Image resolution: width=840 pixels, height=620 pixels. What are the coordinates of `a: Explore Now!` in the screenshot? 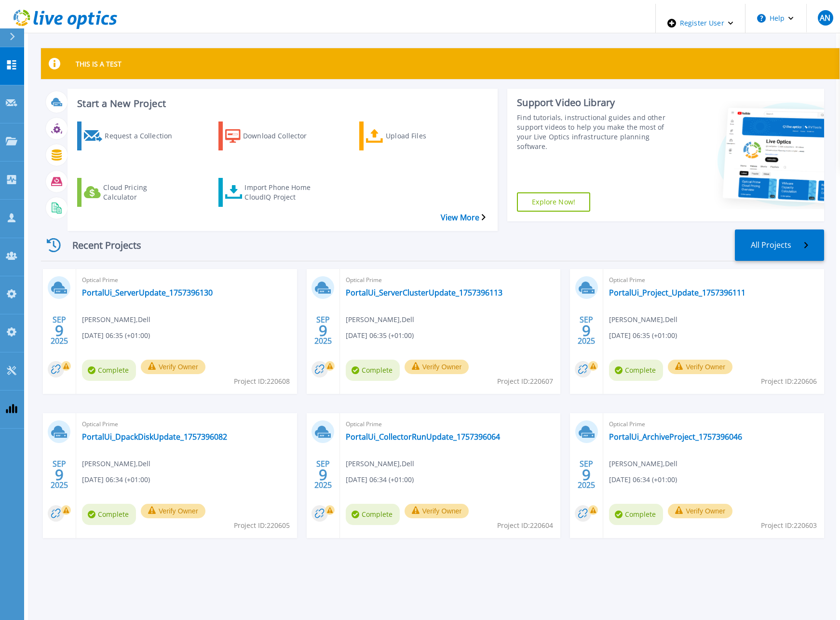 It's located at (554, 202).